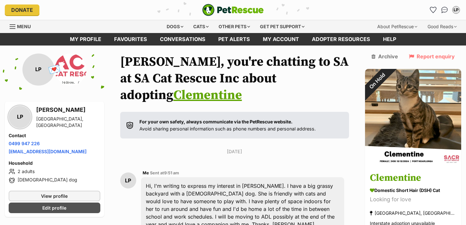 Image resolution: width=466 pixels, height=225 pixels. I want to click on span: Edit profile, so click(54, 208).